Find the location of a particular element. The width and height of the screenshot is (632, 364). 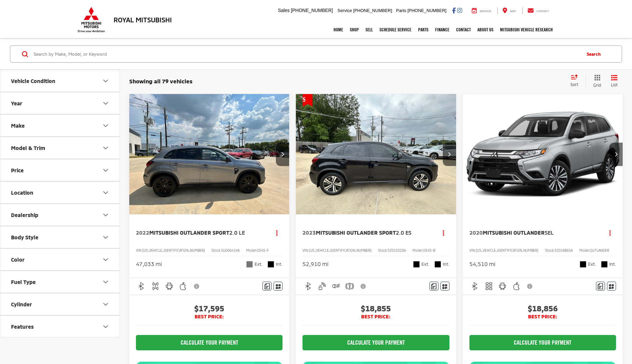

button: DealershipDealership is located at coordinates (60, 215).